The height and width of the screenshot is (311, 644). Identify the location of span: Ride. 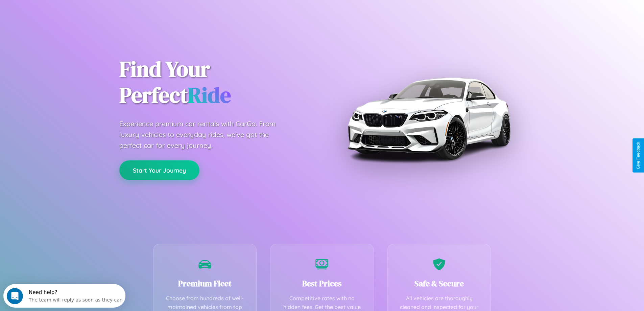
(209, 95).